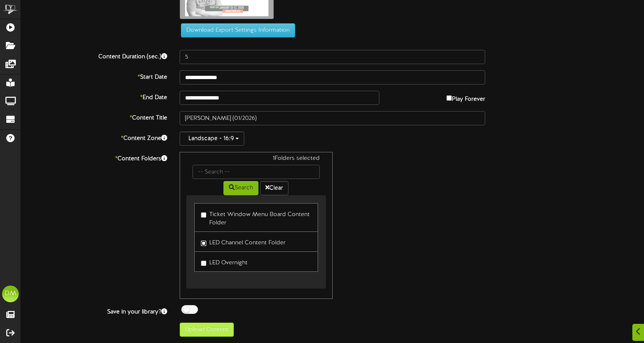  I want to click on input: LED Channel Content Folder, so click(203, 243).